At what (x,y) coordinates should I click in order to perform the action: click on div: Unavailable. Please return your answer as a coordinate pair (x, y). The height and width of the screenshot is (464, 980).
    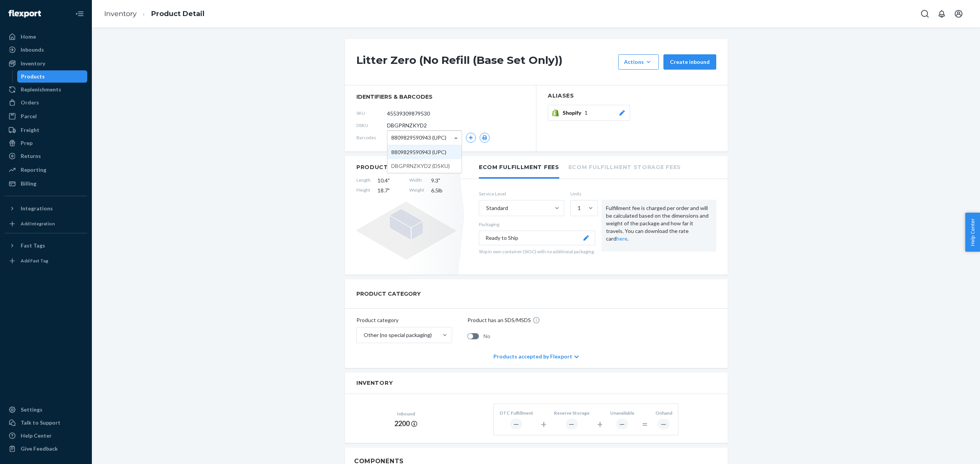
    Looking at the image, I should click on (622, 413).